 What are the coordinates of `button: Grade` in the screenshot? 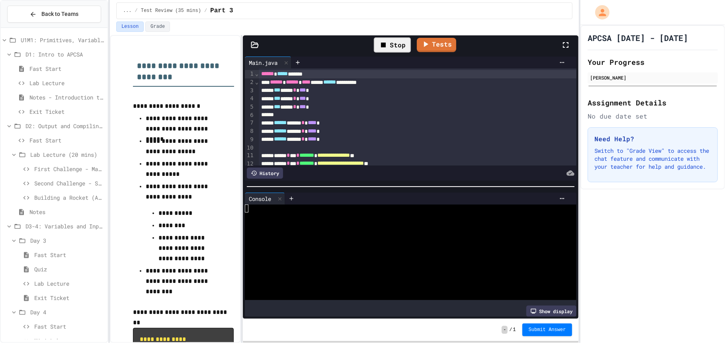 It's located at (158, 27).